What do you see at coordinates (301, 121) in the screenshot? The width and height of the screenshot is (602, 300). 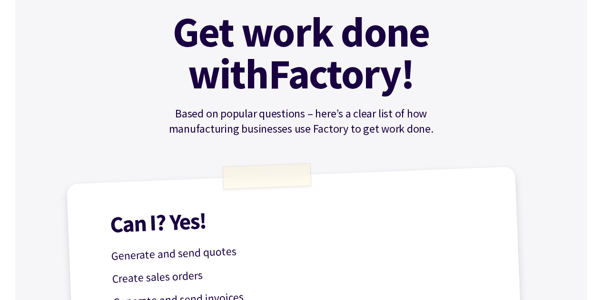 I see `p: Based on popular questions – here’s a clear list of how manufacturing businesses use Factory to g...` at bounding box center [301, 121].